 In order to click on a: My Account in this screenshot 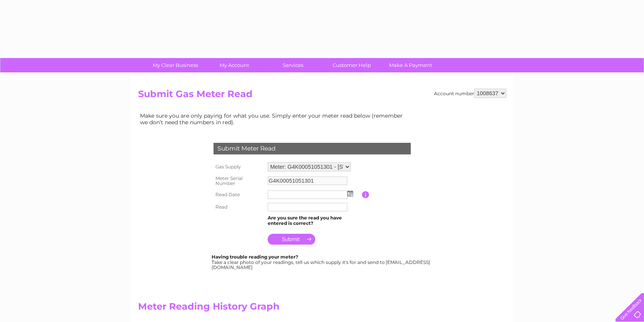, I will do `click(234, 65)`.